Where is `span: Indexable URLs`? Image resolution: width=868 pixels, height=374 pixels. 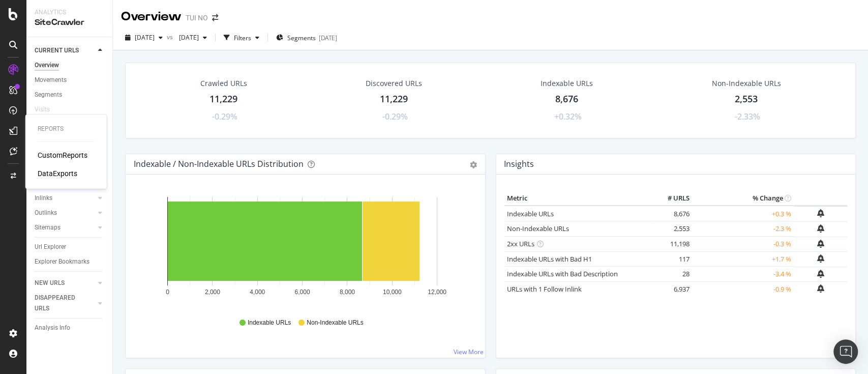 span: Indexable URLs is located at coordinates (269, 323).